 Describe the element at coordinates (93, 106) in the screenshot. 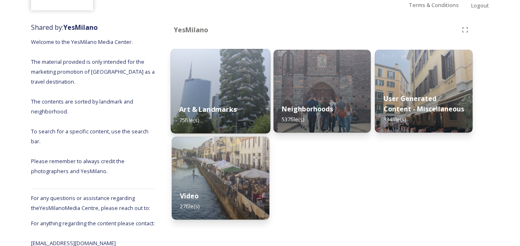

I see `span: Welcome to the YesMilano Media Center. The material provided is only intended for the marketing p...` at that location.